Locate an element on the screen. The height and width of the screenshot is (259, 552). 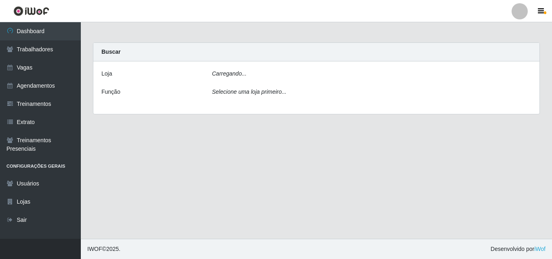
i: Carregando... is located at coordinates (230, 74).